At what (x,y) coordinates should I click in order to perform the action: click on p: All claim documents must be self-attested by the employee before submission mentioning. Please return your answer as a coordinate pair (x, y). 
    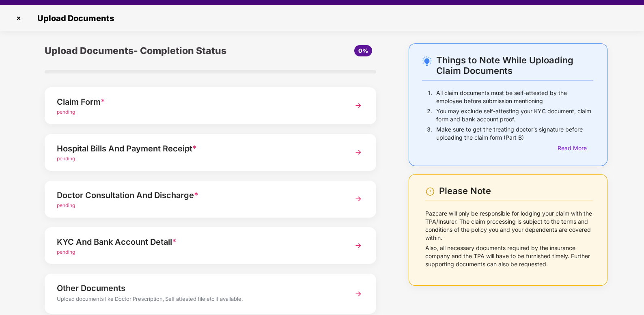
    Looking at the image, I should click on (515, 97).